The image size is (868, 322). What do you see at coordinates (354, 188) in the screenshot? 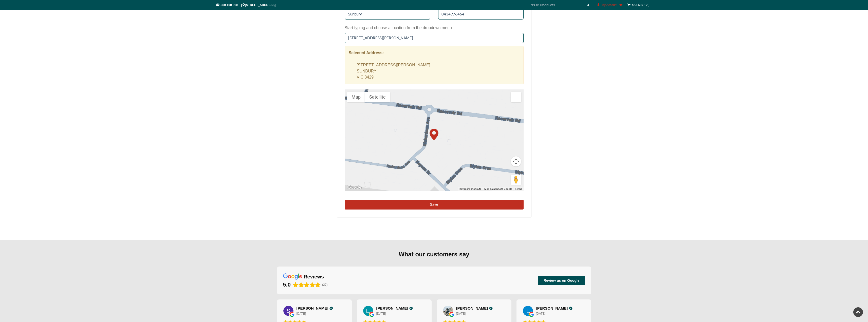
I see `img: Google` at bounding box center [354, 188].